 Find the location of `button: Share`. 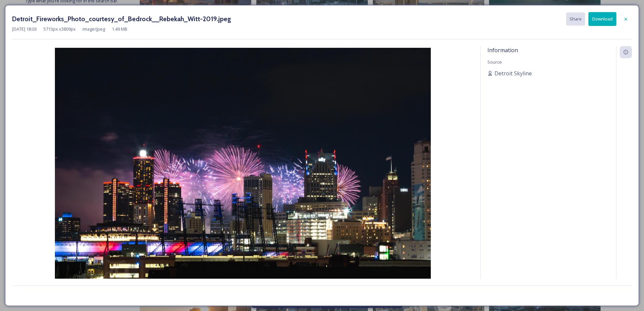

button: Share is located at coordinates (575, 19).